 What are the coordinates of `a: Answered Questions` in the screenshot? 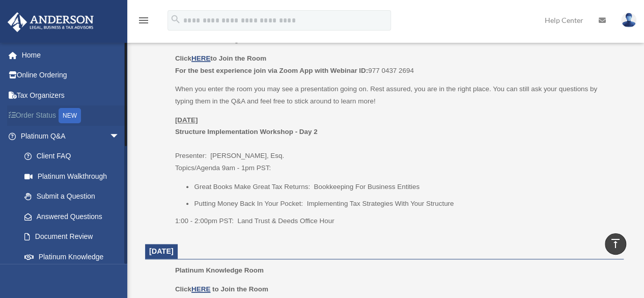 It's located at (74, 216).